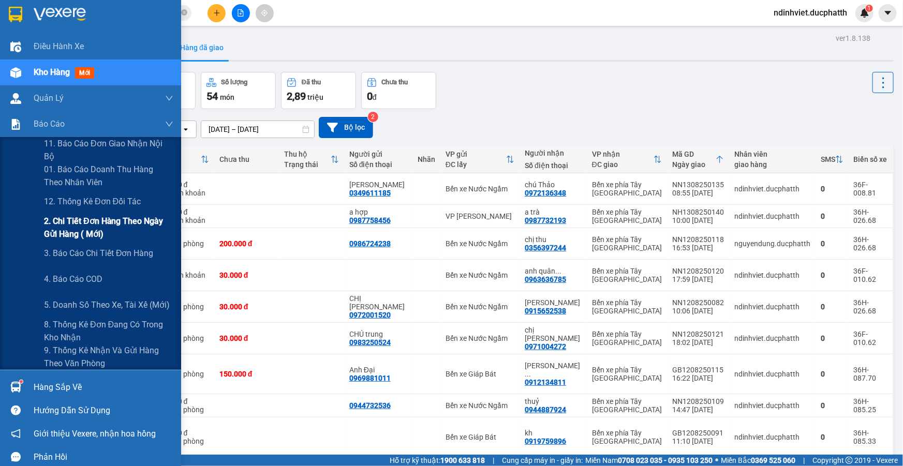 This screenshot has height=466, width=903. What do you see at coordinates (870, 189) in the screenshot?
I see `div: 36F-008.81` at bounding box center [870, 189].